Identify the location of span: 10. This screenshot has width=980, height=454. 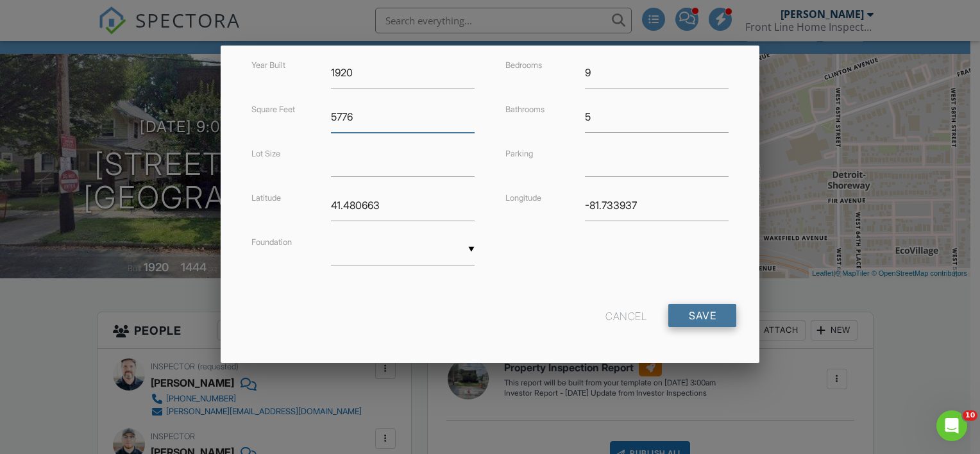
(969, 415).